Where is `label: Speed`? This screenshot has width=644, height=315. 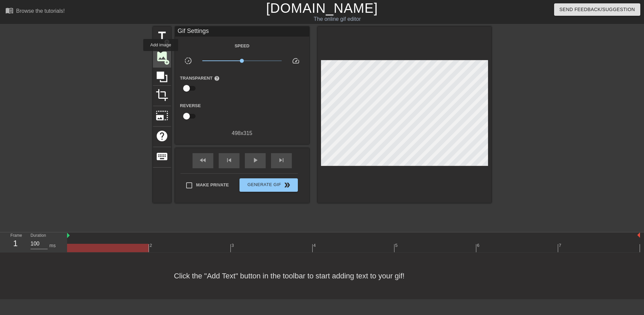
label: Speed is located at coordinates (242, 46).